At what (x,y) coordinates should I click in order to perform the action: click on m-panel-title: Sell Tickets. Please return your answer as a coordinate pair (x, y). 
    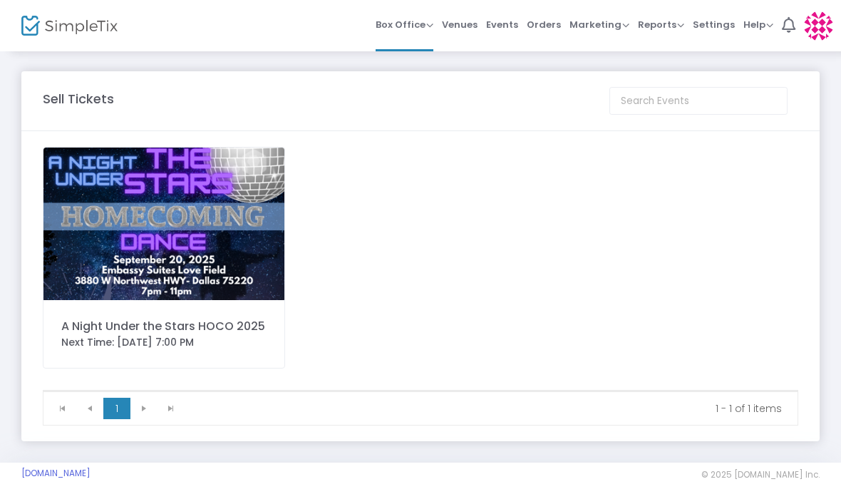
    Looking at the image, I should click on (79, 99).